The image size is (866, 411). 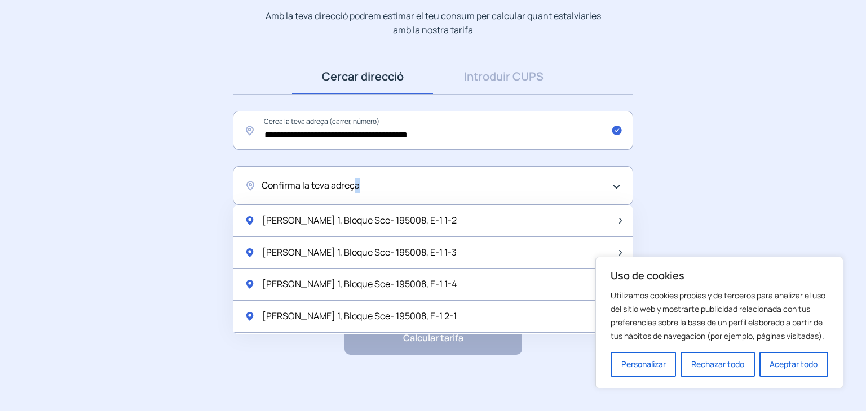 What do you see at coordinates (719, 276) in the screenshot?
I see `p: Uso de cookies` at bounding box center [719, 276].